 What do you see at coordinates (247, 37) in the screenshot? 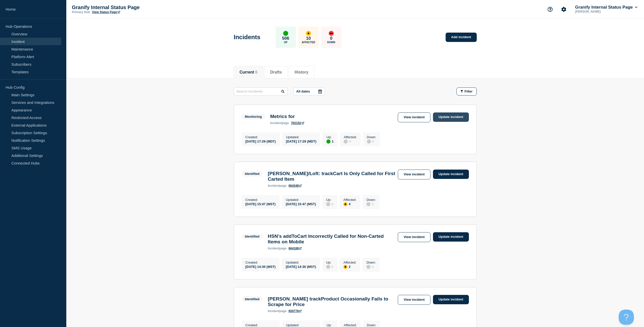
I see `h1: Incidents` at bounding box center [247, 37].